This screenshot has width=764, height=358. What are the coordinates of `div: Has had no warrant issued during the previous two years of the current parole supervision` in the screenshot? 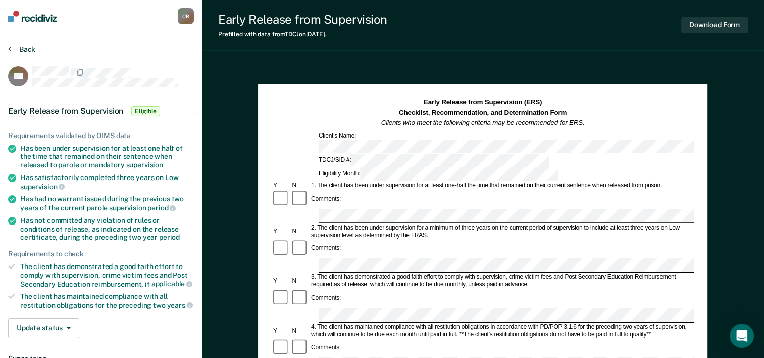 It's located at (107, 203).